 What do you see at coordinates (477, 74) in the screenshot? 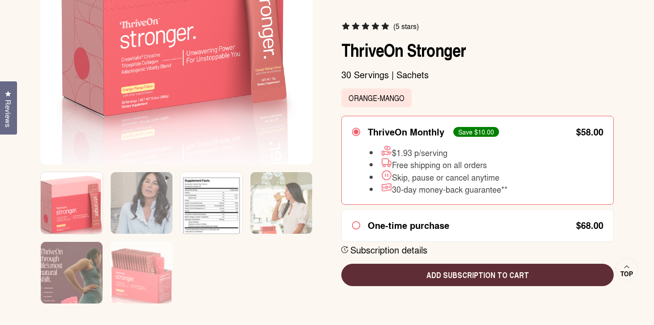
I see `p: 30 Servings | Sachets` at bounding box center [477, 74].